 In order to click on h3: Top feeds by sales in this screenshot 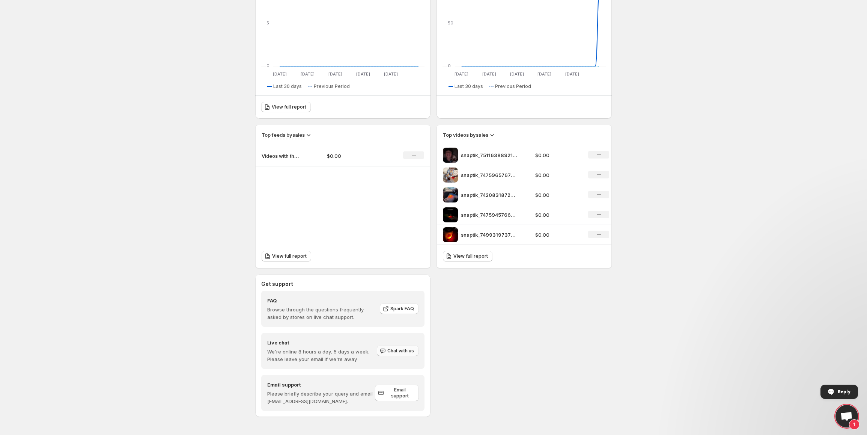, I will do `click(283, 135)`.